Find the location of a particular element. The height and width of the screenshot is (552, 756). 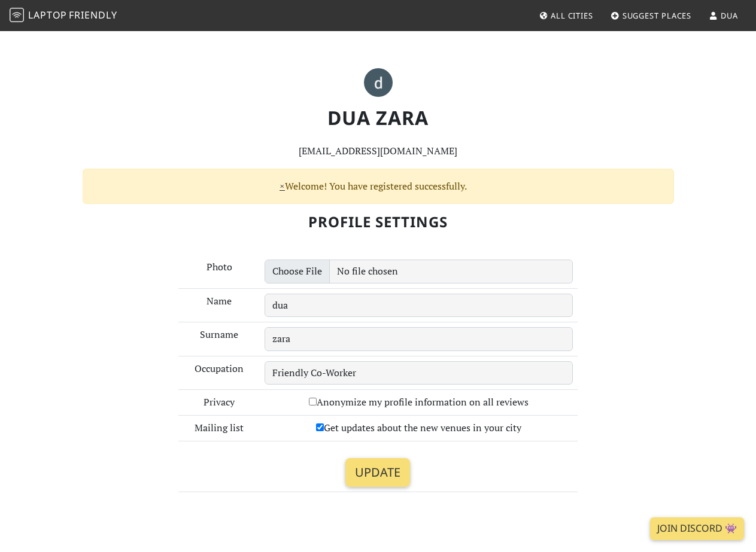

label: Anonymize my profile information on all reviews is located at coordinates (418, 403).